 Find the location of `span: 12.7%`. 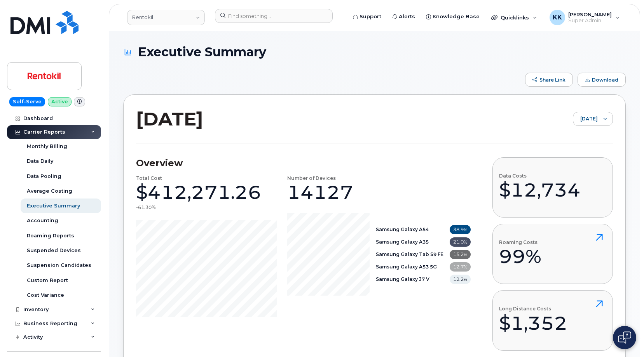

span: 12.7% is located at coordinates (460, 267).